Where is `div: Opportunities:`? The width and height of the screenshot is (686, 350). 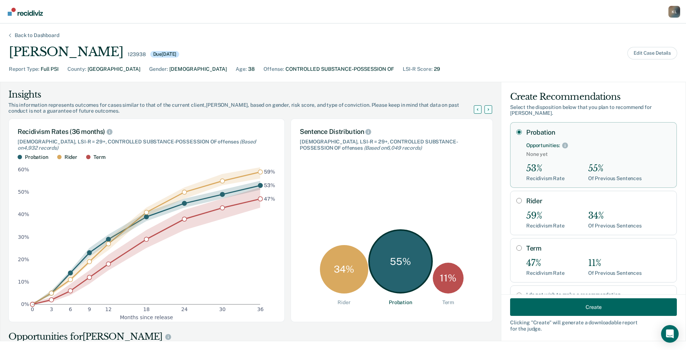 div: Opportunities: is located at coordinates (543, 145).